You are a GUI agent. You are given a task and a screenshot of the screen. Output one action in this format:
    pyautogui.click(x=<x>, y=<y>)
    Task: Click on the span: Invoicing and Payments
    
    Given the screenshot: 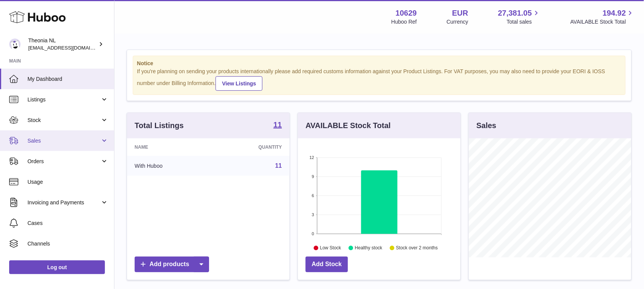 What is the action you would take?
    pyautogui.click(x=64, y=202)
    